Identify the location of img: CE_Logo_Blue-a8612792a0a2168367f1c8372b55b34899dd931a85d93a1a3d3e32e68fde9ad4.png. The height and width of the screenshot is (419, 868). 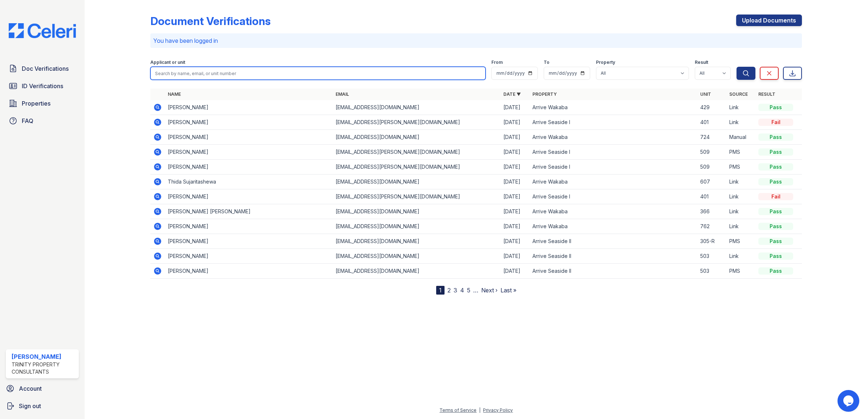
(42, 30).